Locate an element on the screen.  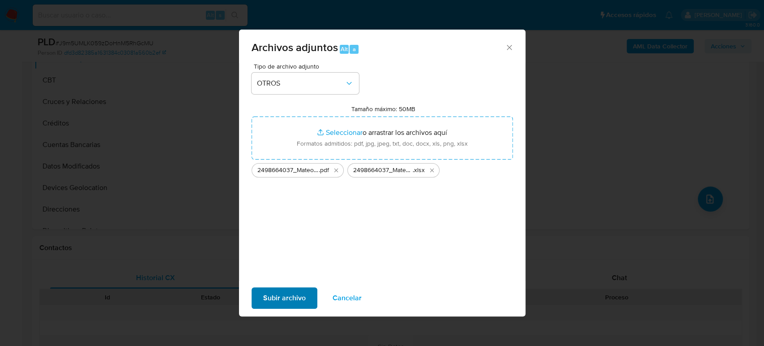
span: Tipo de archivo adjunto is located at coordinates (308, 66).